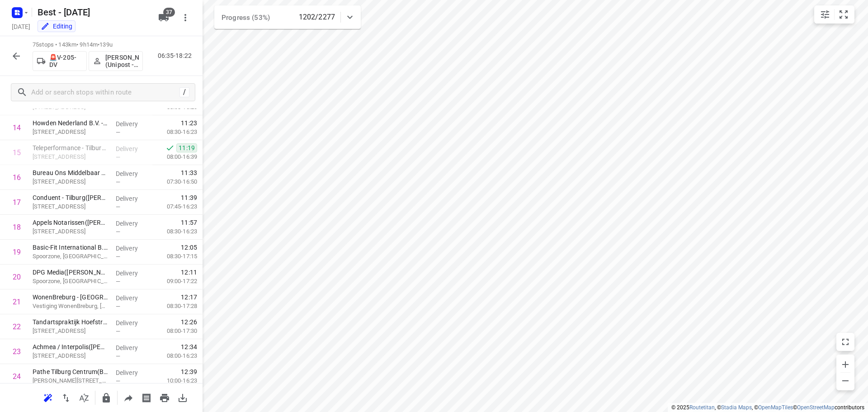 Image resolution: width=868 pixels, height=412 pixels. What do you see at coordinates (187, 148) in the screenshot?
I see `span: 11:19` at bounding box center [187, 148].